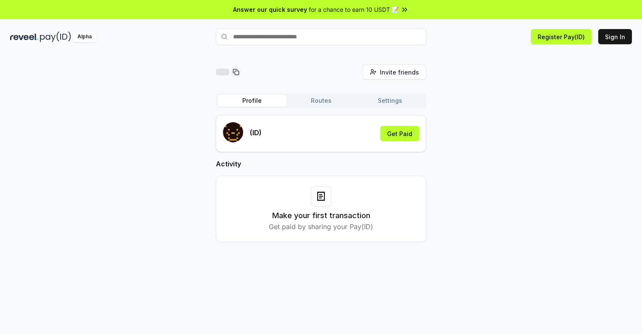 The image size is (642, 334). Describe the element at coordinates (390, 101) in the screenshot. I see `button: Settings` at that location.